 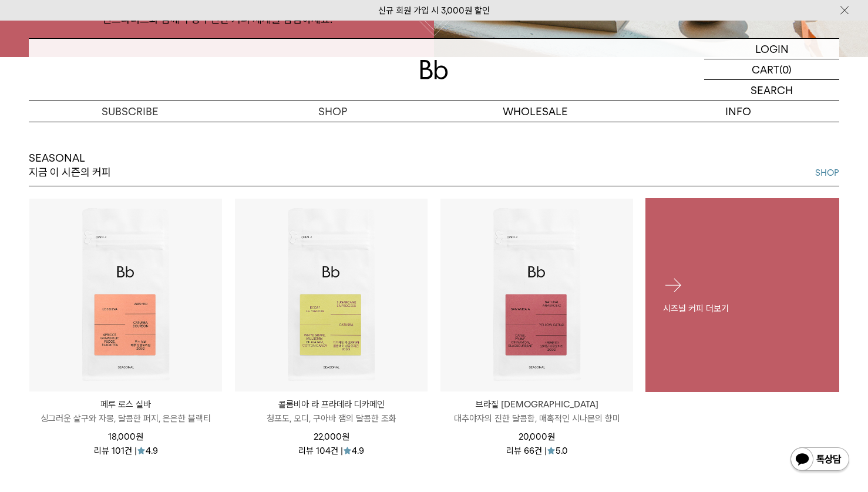 I want to click on img: 콜롬비아 라 프라데라 디카페인, so click(x=331, y=295).